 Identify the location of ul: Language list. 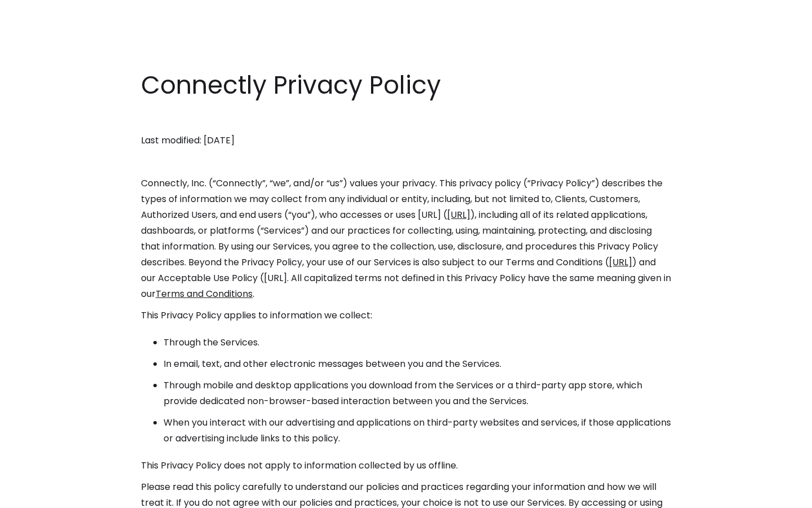
(45, 496).